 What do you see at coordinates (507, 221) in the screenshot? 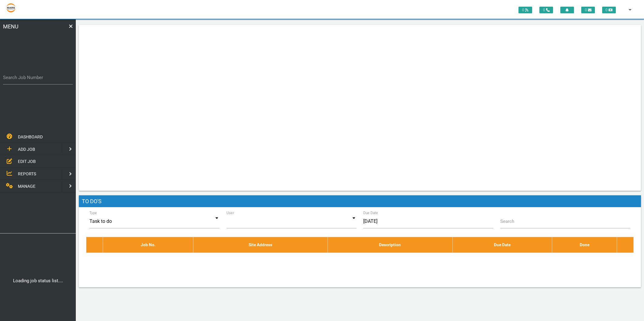
I see `label: Search` at bounding box center [507, 221].